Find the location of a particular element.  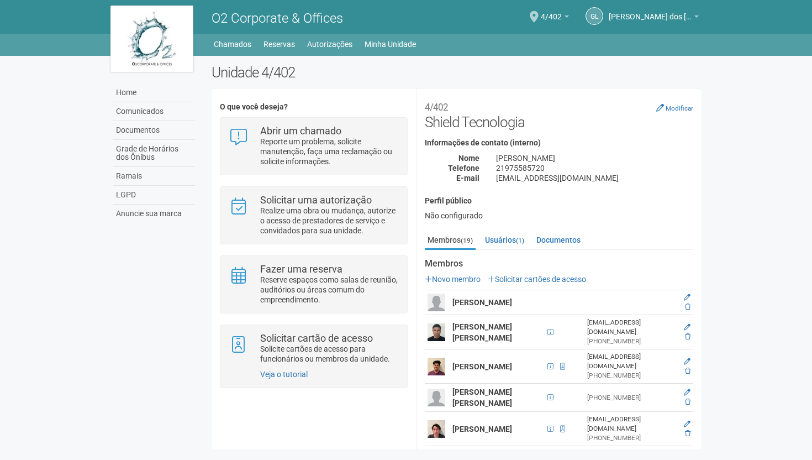

p: Reserve espaços como salas de reunião, auditórios ou áreas comum do empreendimento. is located at coordinates (329, 289).